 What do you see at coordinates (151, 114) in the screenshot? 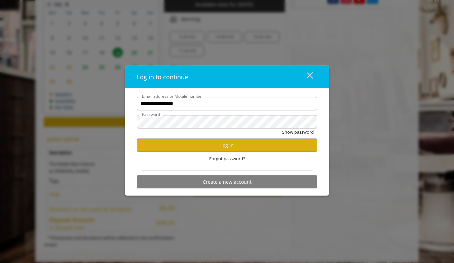
I see `label: Password` at bounding box center [151, 114].